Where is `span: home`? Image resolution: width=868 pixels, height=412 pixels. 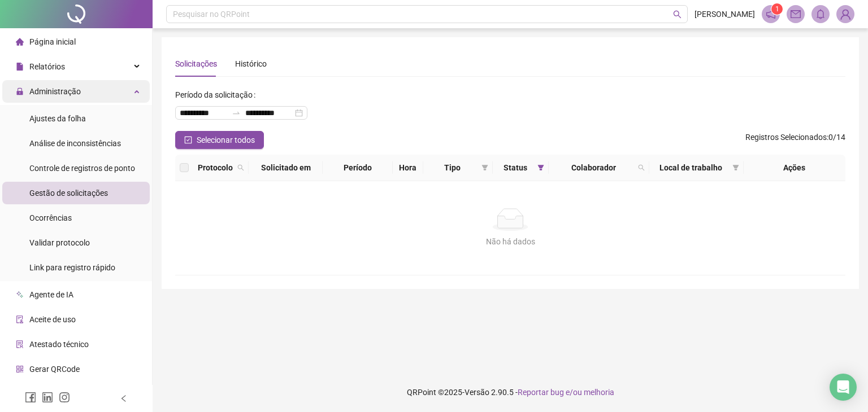
span: home is located at coordinates (20, 42).